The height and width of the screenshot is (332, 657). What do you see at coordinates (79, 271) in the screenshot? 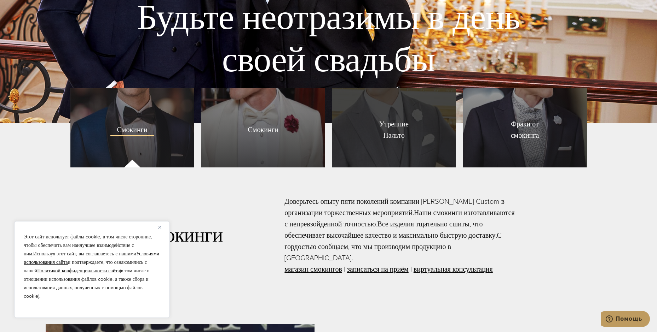
I see `ya-tr-span: Политикой конфиденциальности сайта` at bounding box center [79, 271].